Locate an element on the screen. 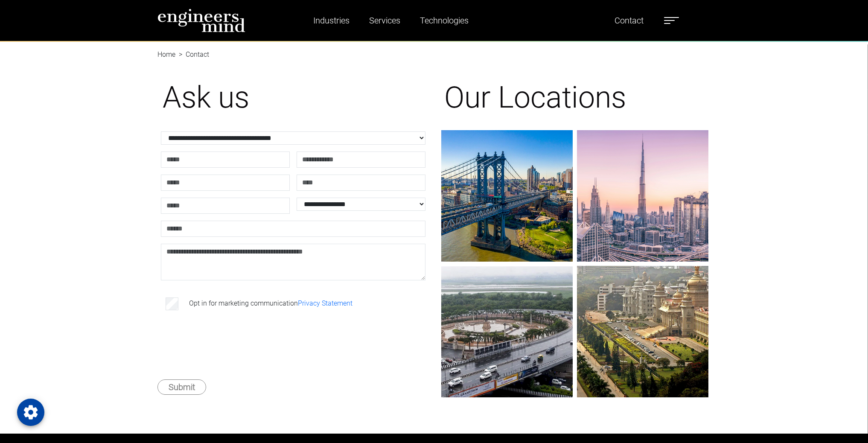 Image resolution: width=868 pixels, height=443 pixels. li: Contact is located at coordinates (192, 54).